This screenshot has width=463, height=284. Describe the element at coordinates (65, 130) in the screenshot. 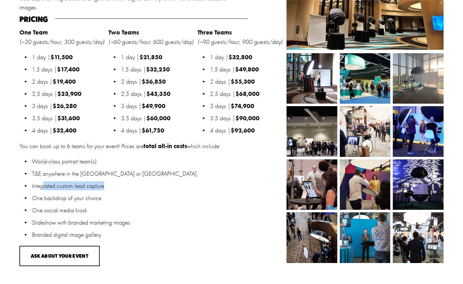

I see `strong: $32,400` at that location.